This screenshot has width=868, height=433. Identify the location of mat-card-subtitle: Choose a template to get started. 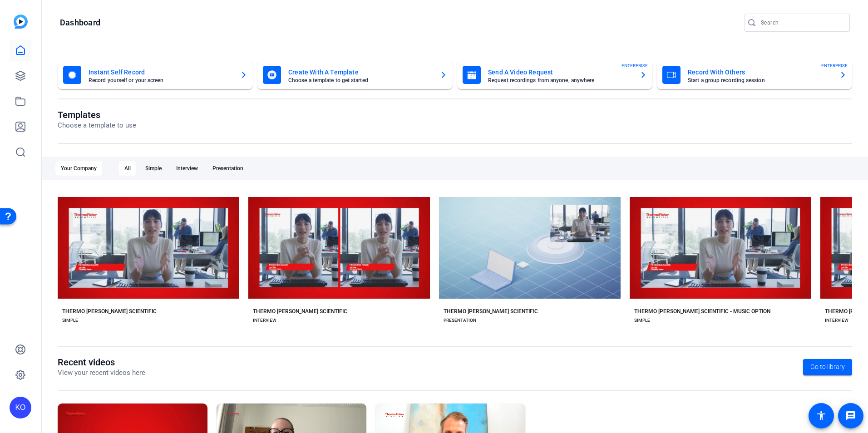
(361, 80).